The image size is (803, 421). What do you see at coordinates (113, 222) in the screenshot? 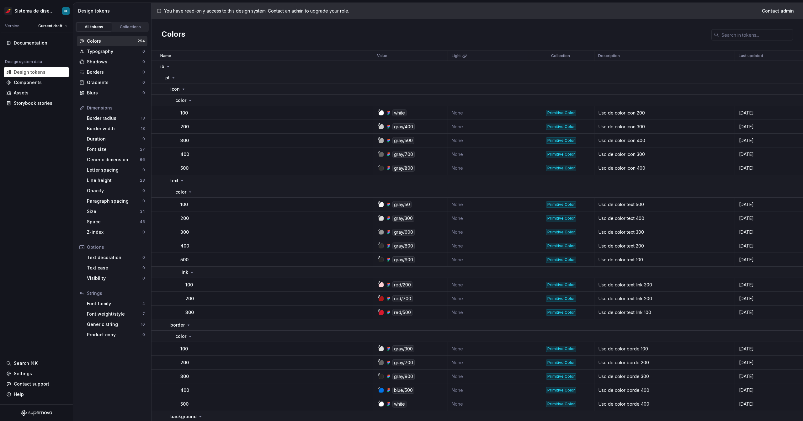
I see `div: Space` at bounding box center [113, 222].